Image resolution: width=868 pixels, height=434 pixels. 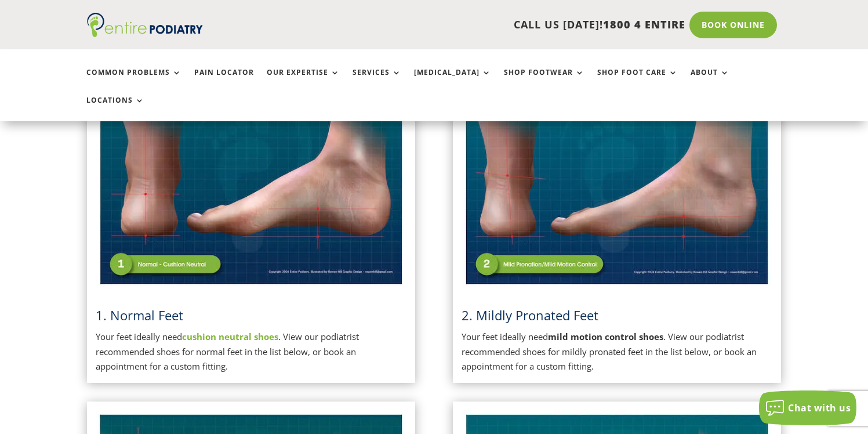 What do you see at coordinates (224, 81) in the screenshot?
I see `a: Pain Locator` at bounding box center [224, 81].